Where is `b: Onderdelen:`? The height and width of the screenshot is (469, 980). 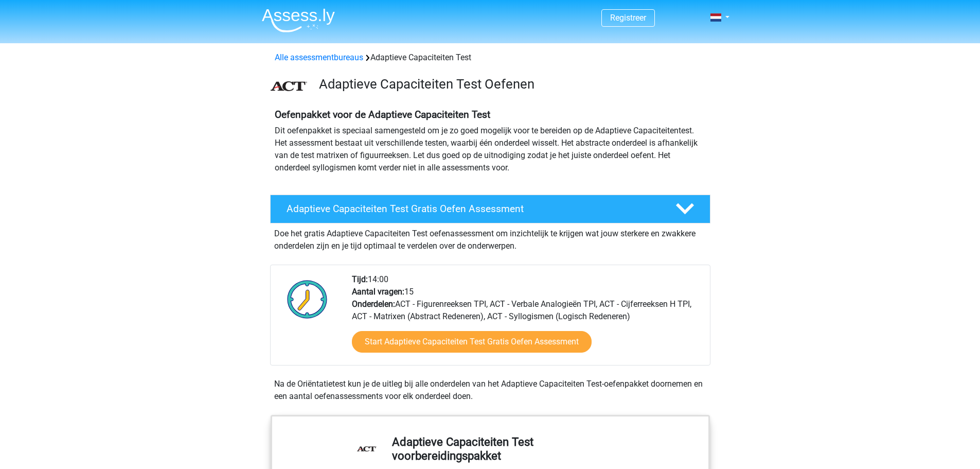 b: Onderdelen: is located at coordinates (374, 304).